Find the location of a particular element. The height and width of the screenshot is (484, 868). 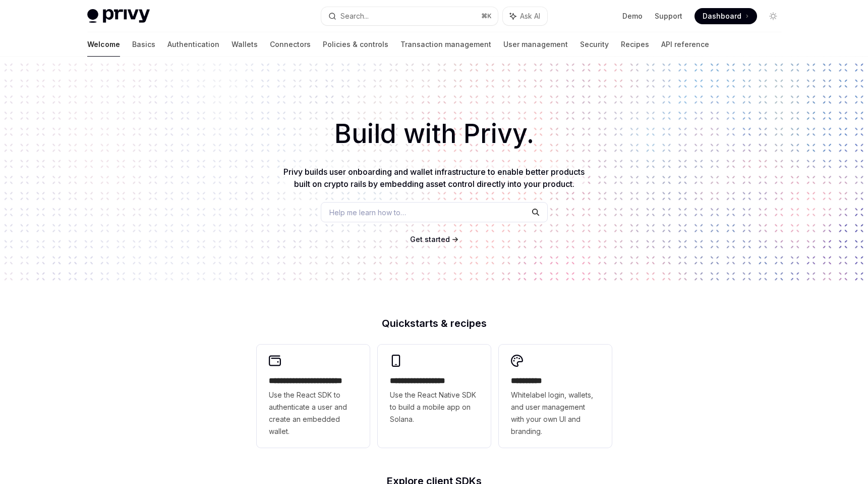

a: Recipes is located at coordinates (635, 44).